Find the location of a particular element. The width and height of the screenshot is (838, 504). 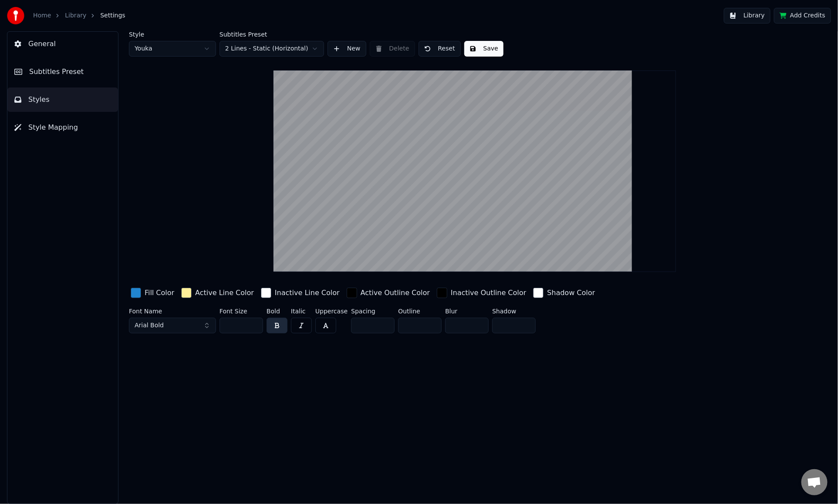

a: Library is located at coordinates (75, 16).